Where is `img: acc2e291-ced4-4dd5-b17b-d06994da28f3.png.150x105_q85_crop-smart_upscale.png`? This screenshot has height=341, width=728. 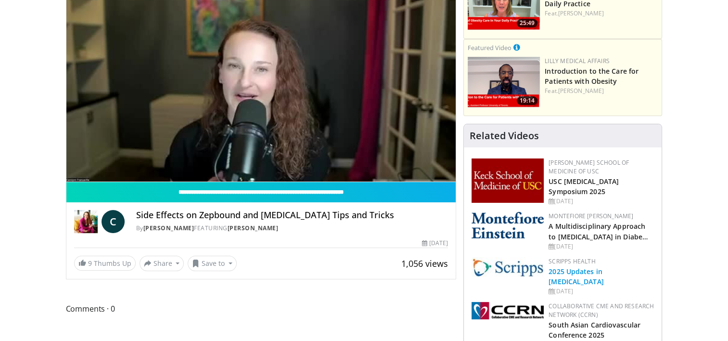
img: acc2e291-ced4-4dd5-b17b-d06994da28f3.png.150x105_q85_crop-smart_upscale.png is located at coordinates (504, 82).